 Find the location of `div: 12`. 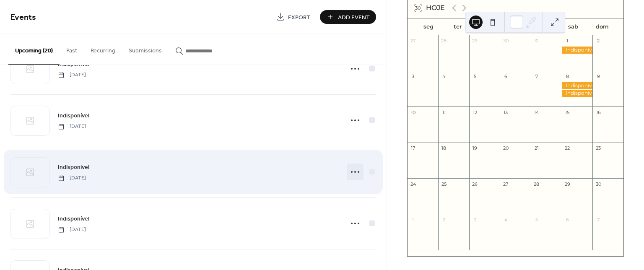

div: 12 is located at coordinates (475, 112).